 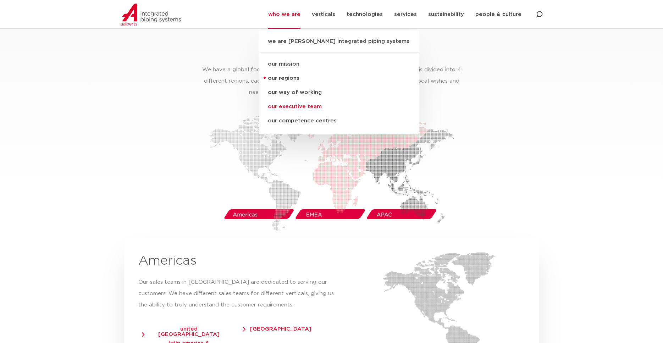 I want to click on a: our regions, so click(x=339, y=78).